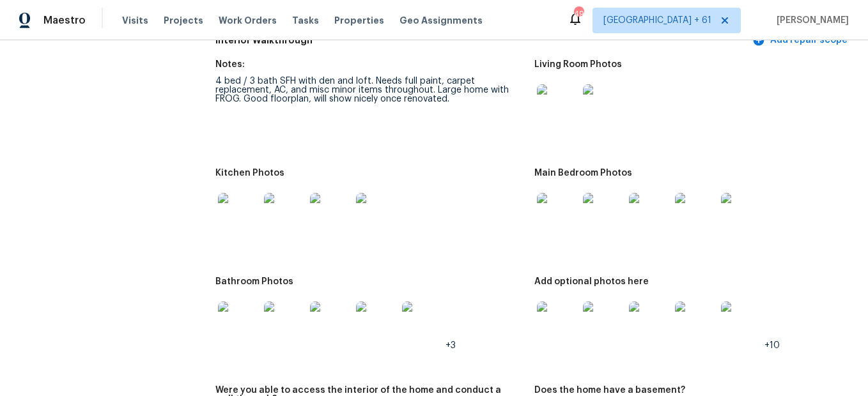 This screenshot has width=868, height=396. Describe the element at coordinates (250, 173) in the screenshot. I see `h5: Kitchen Photos` at that location.